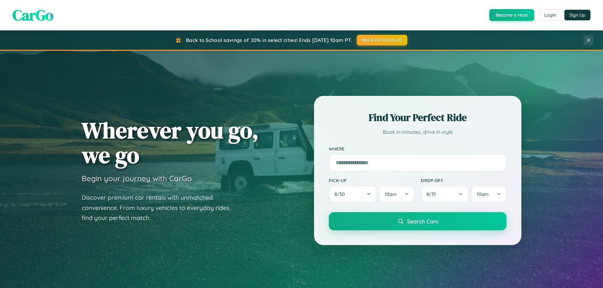 Image resolution: width=603 pixels, height=288 pixels. Describe the element at coordinates (444, 194) in the screenshot. I see `button: 8/31` at that location.